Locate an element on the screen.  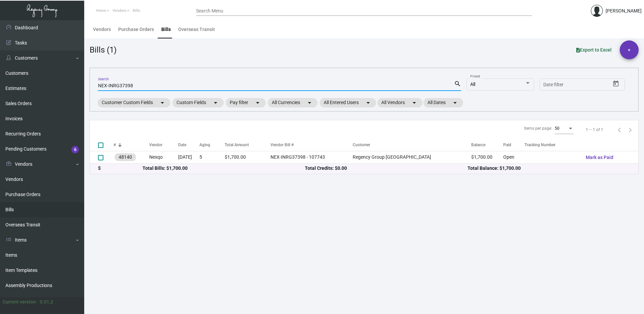
input: End date is located at coordinates (586, 85).